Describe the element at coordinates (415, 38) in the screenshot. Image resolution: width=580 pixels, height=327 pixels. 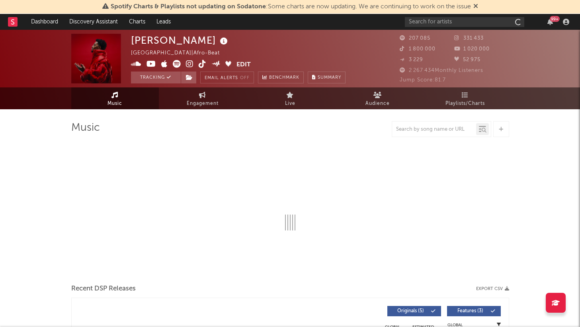
I see `span: 207 085` at that location.